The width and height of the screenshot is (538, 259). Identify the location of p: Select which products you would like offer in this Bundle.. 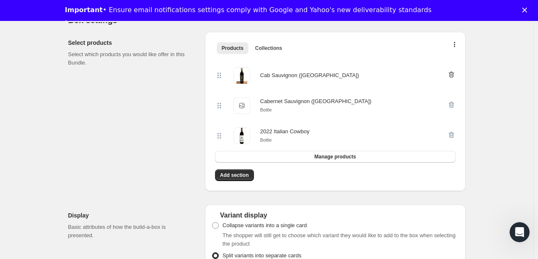
(130, 59).